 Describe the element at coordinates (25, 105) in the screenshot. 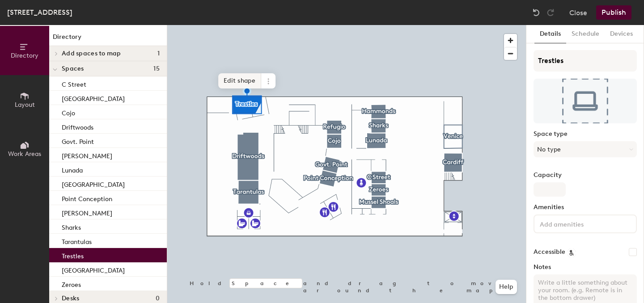

I see `span: Layout` at that location.